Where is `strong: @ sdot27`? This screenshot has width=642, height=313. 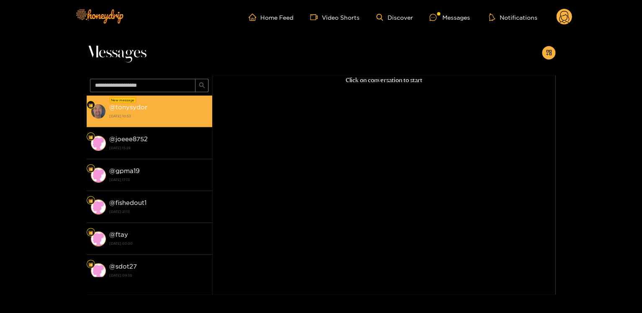 strong: @ sdot27 is located at coordinates (123, 266).